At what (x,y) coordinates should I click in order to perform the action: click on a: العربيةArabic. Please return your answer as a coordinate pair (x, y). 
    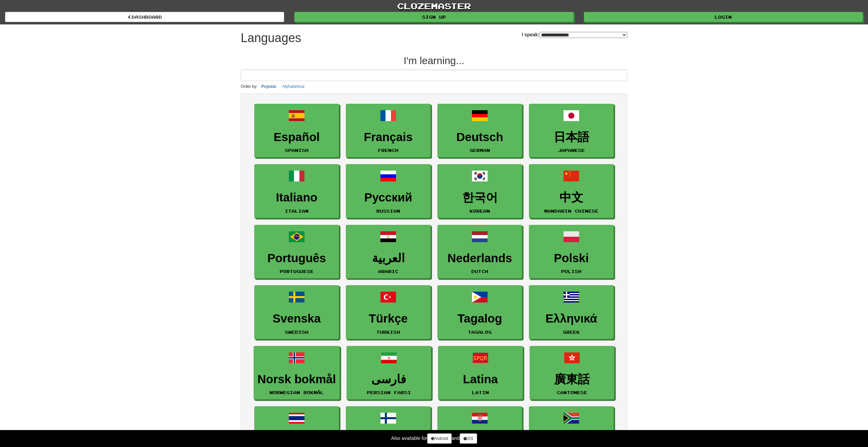
    Looking at the image, I should click on (388, 251).